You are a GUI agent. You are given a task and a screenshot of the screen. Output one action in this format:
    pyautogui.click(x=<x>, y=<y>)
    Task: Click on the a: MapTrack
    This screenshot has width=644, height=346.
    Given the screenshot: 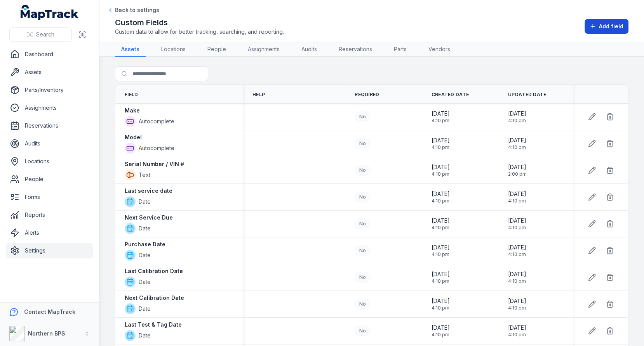 What is the action you would take?
    pyautogui.click(x=50, y=13)
    